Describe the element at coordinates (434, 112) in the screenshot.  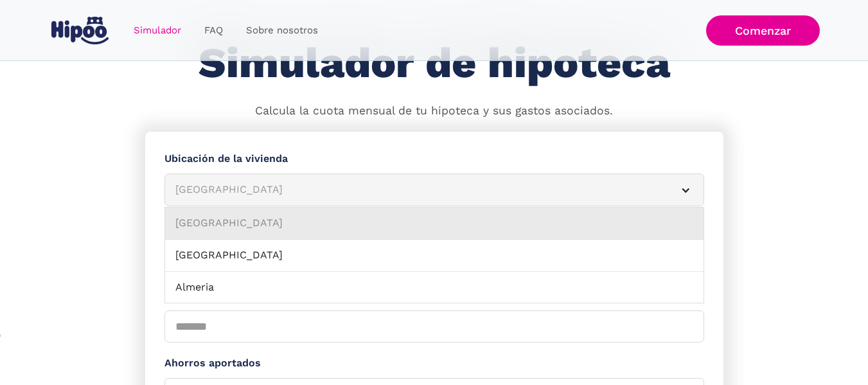
I see `p: Calcula la cuota mensual de tu hipoteca y sus gastos asociados.` at that location.